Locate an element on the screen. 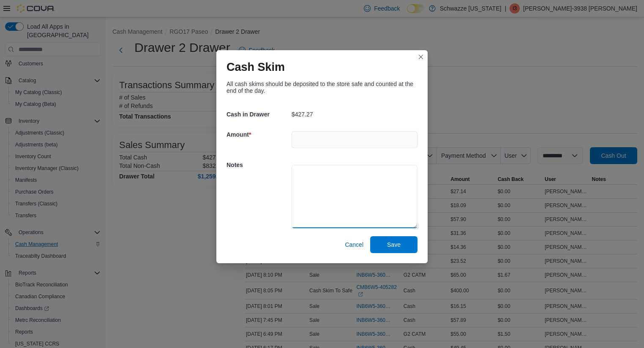 This screenshot has width=644, height=348. h5: Cash in Drawer is located at coordinates (258, 114).